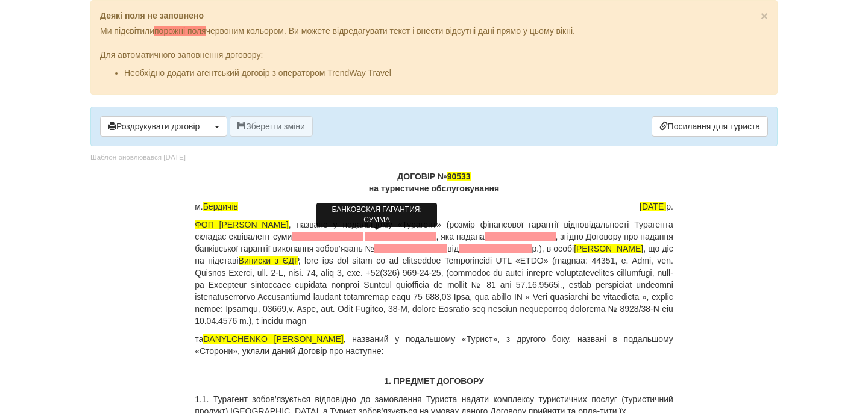 The width and height of the screenshot is (868, 413). Describe the element at coordinates (377, 215) in the screenshot. I see `div: БАНКОВСКАЯ ГАРАНТИЯ: СУММА` at that location.